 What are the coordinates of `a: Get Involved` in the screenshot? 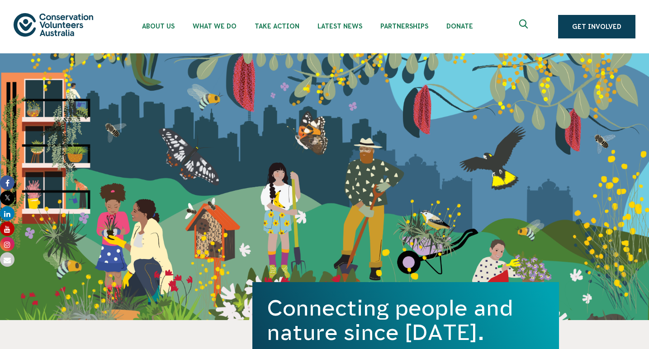 It's located at (597, 27).